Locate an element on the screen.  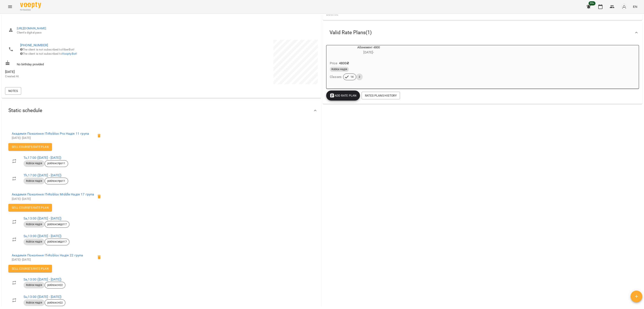
span: Delete the client from the group роблоксН22 of the course Roblox Надія 22 група? is located at coordinates (99, 257).